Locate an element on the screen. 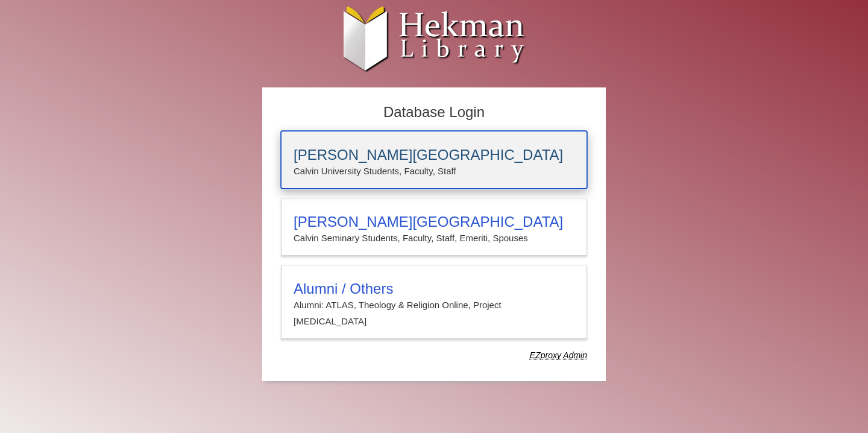  dfn: Use Alumni login is located at coordinates (559, 355).